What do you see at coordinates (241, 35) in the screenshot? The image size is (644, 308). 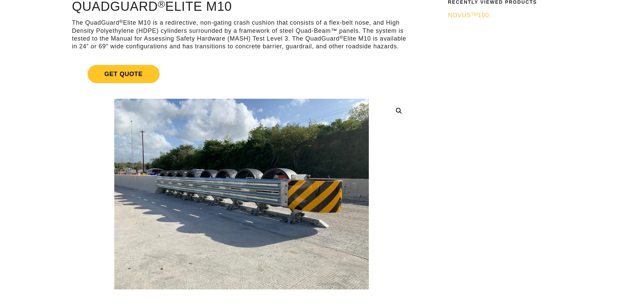 I see `p: The QuadGuard Elite M10 is a redirective, non-gating crash cushion that consists of a flex-belt n...` at bounding box center [241, 35].